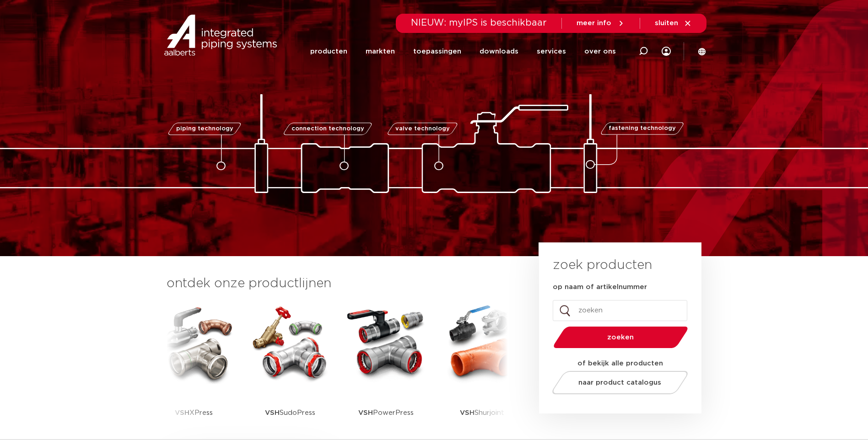 The height and width of the screenshot is (440, 868). What do you see at coordinates (327, 129) in the screenshot?
I see `span: connection technology` at bounding box center [327, 129].